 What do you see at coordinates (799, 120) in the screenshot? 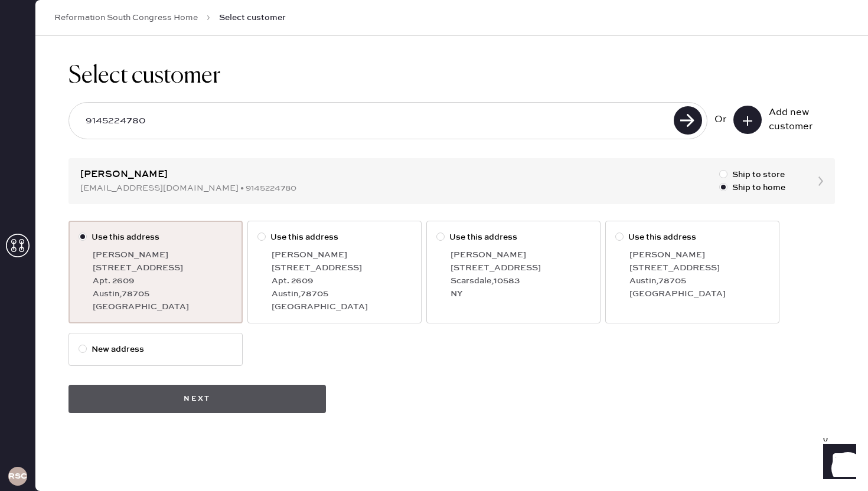
I see `div: Add new customer` at bounding box center [799, 120].